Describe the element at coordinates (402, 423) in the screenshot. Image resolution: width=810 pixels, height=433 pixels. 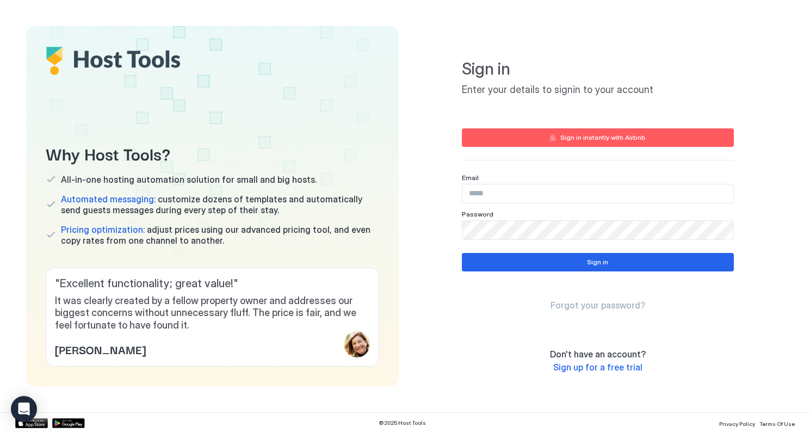
I see `span: © 2025 Host Tools` at that location.